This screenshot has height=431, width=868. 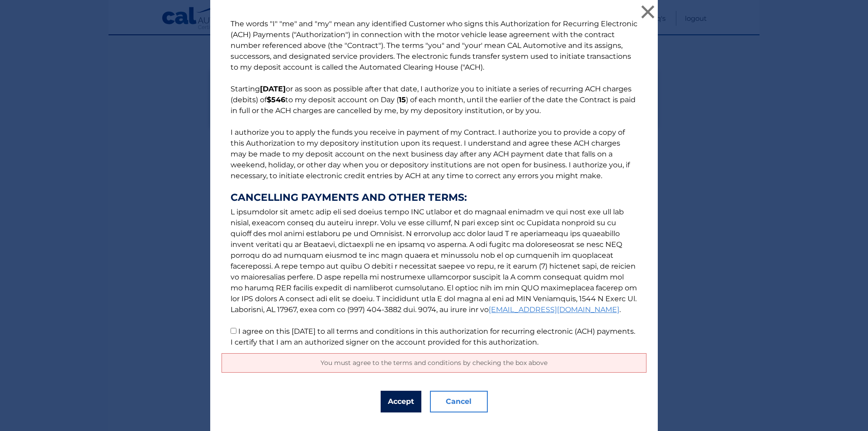 I want to click on button: Accept, so click(x=401, y=402).